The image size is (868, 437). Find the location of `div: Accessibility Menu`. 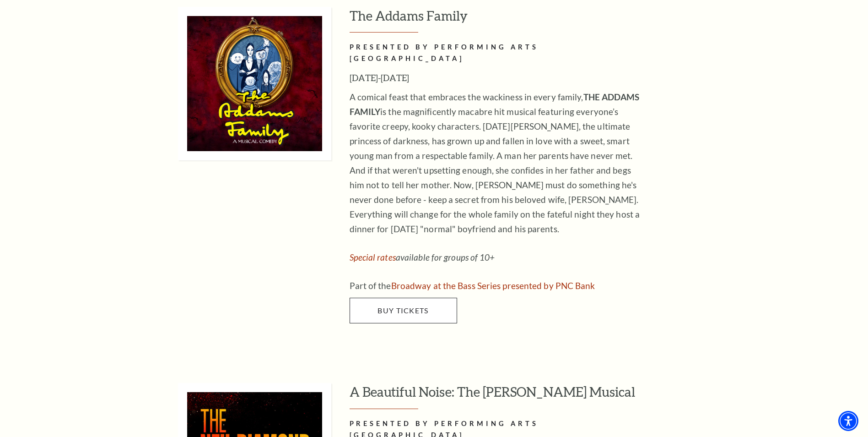

div: Accessibility Menu is located at coordinates (849, 421).